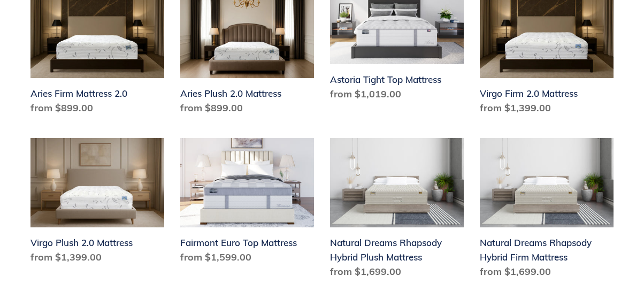 The height and width of the screenshot is (291, 644). I want to click on a: Natural Dreams Rhapsody Hybrid Firm Mattress, so click(547, 210).